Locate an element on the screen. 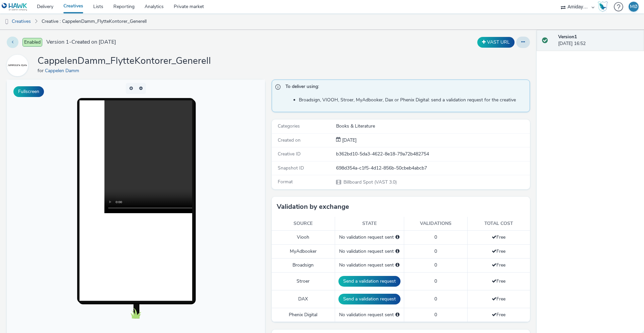  td: Viooh is located at coordinates (304, 237).